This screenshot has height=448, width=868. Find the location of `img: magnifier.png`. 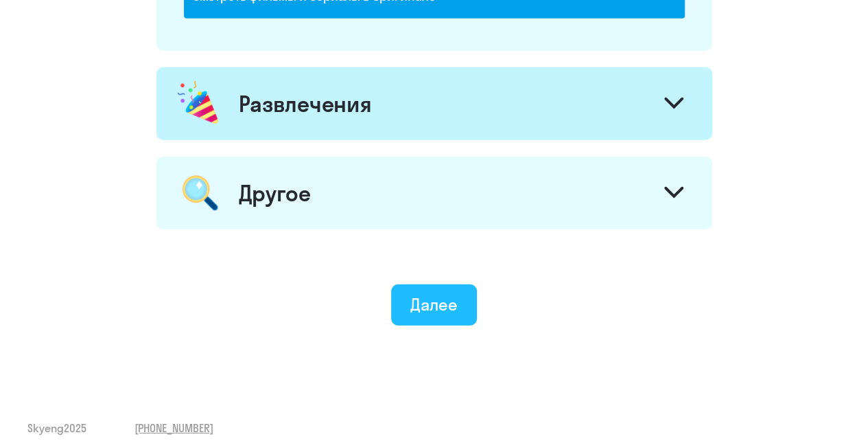

img: magnifier.png is located at coordinates (200, 193).